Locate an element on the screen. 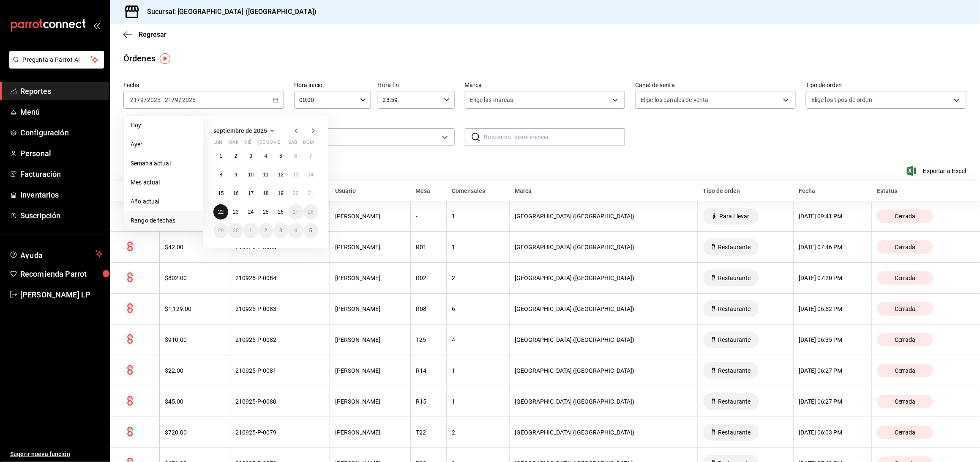 Image resolution: width=980 pixels, height=462 pixels. div: 6 is located at coordinates (478, 309).